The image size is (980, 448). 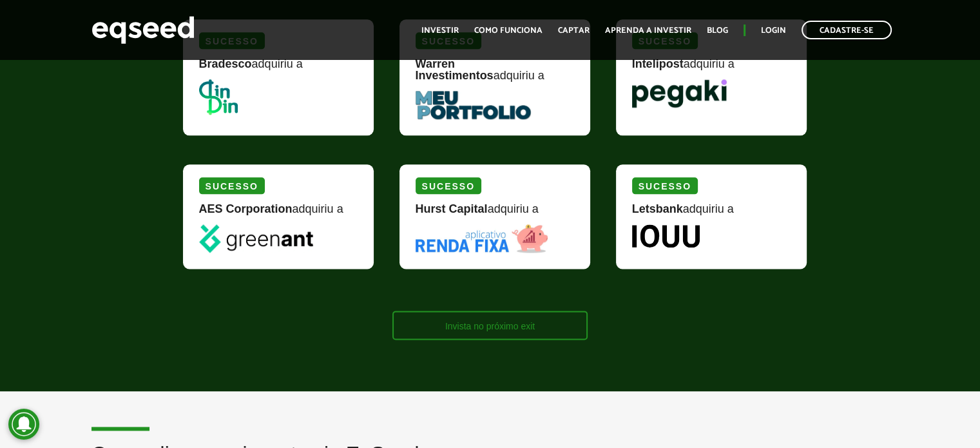 What do you see at coordinates (679, 94) in the screenshot?
I see `img: Pegaki` at bounding box center [679, 94].